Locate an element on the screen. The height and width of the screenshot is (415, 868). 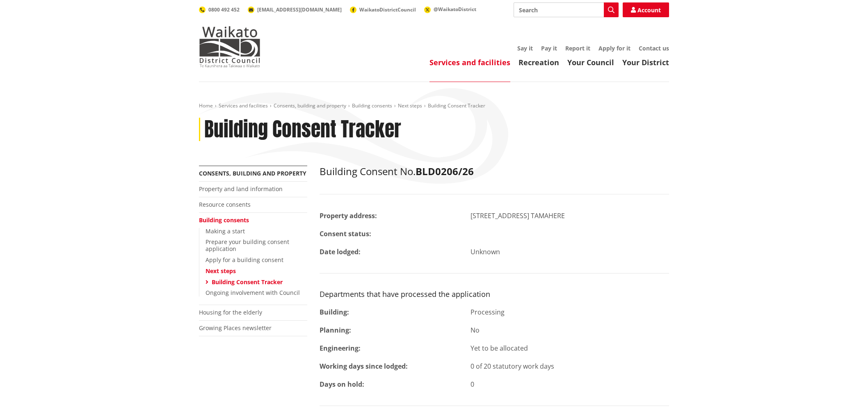
span: 0800 492 452 is located at coordinates (224, 9).